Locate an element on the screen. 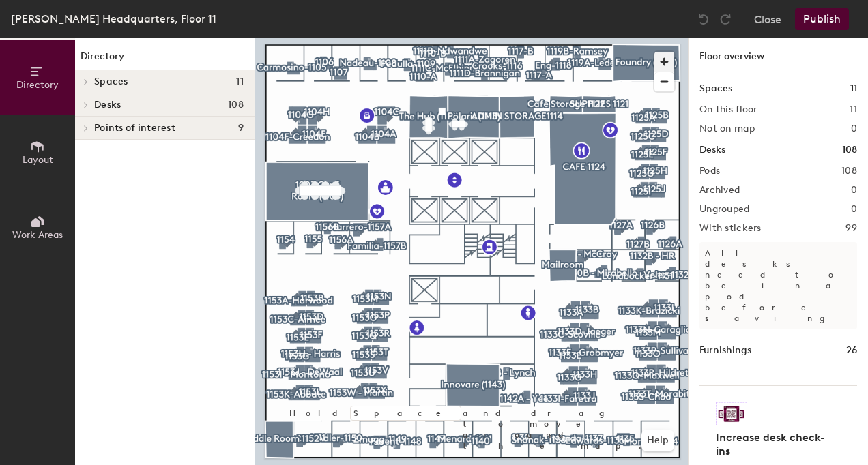 The image size is (868, 465). h1: 108 is located at coordinates (850, 150).